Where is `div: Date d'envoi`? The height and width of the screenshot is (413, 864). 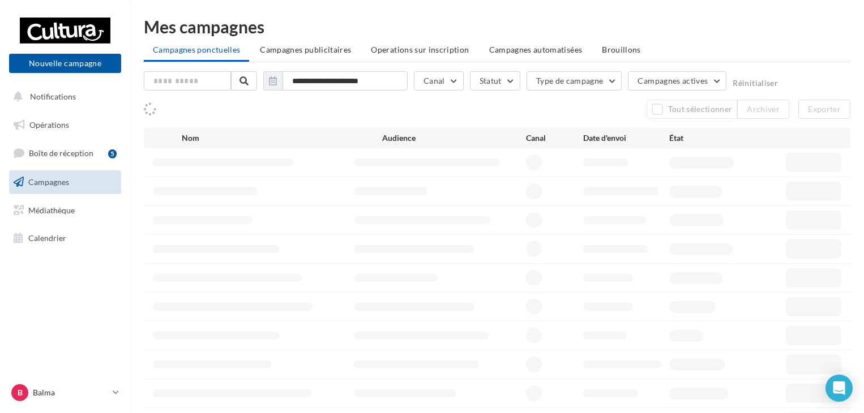
div: Date d'envoi is located at coordinates (626, 138).